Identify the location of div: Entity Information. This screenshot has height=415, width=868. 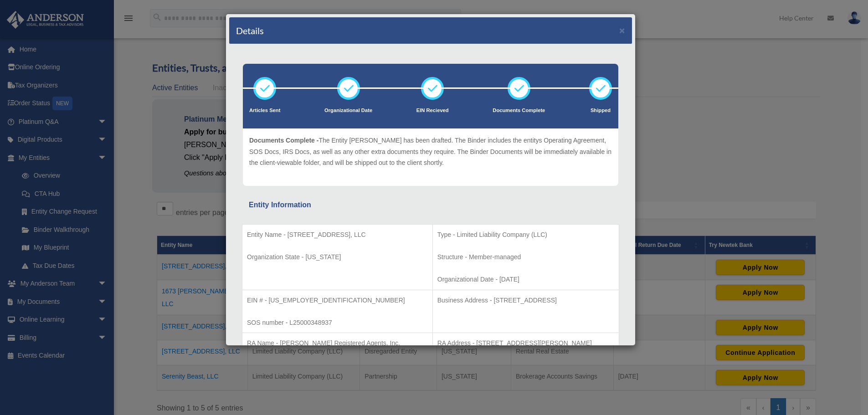
(431, 205).